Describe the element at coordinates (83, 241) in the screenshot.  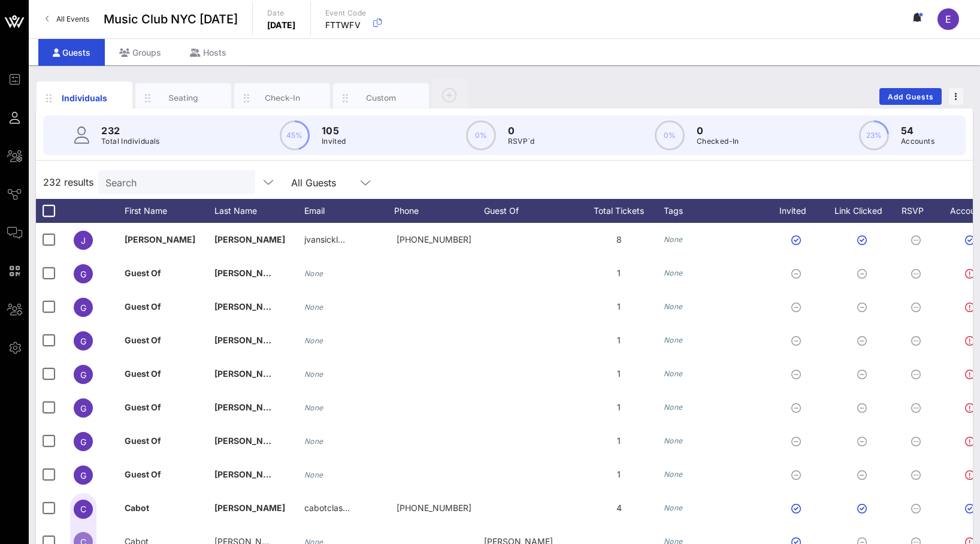
I see `span: J` at that location.